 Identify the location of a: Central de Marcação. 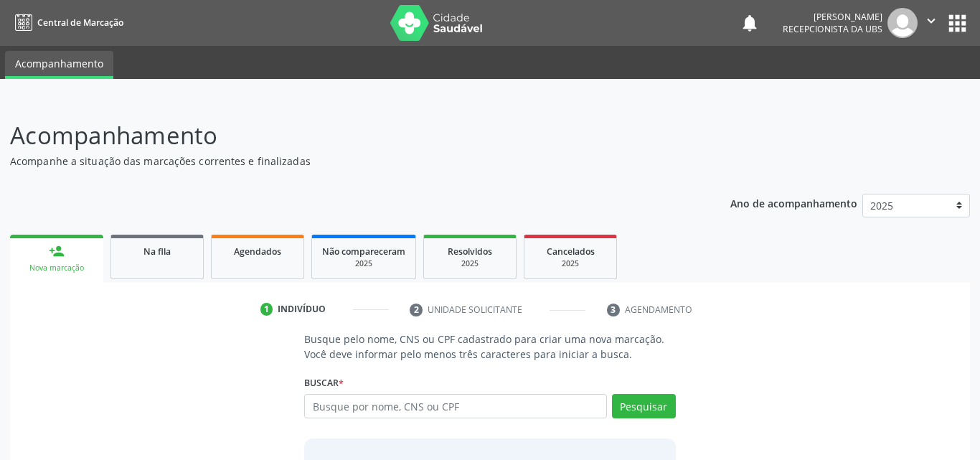
(67, 22).